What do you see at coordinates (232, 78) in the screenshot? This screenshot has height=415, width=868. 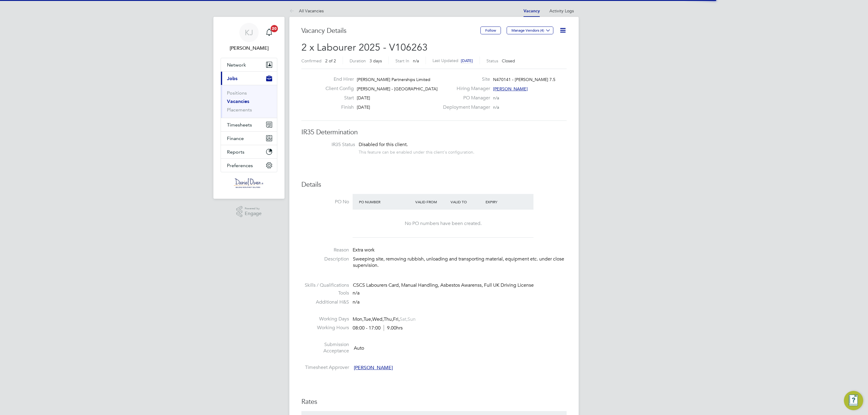 I see `span: Jobs` at bounding box center [232, 78].